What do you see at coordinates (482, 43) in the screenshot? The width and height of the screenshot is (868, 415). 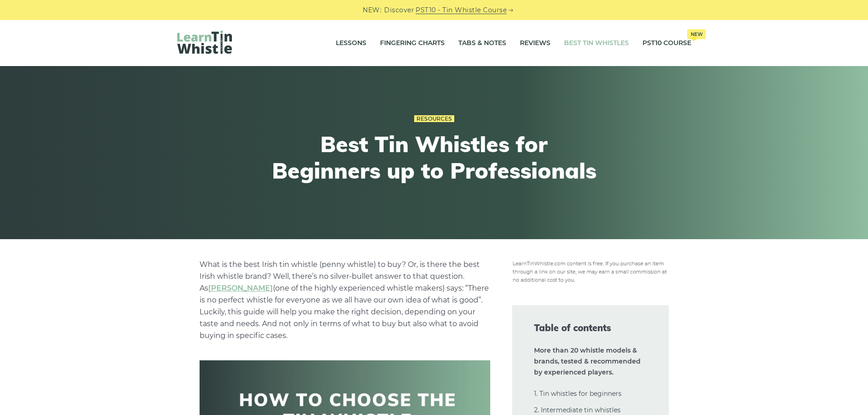 I see `a: Tabs & Notes` at bounding box center [482, 43].